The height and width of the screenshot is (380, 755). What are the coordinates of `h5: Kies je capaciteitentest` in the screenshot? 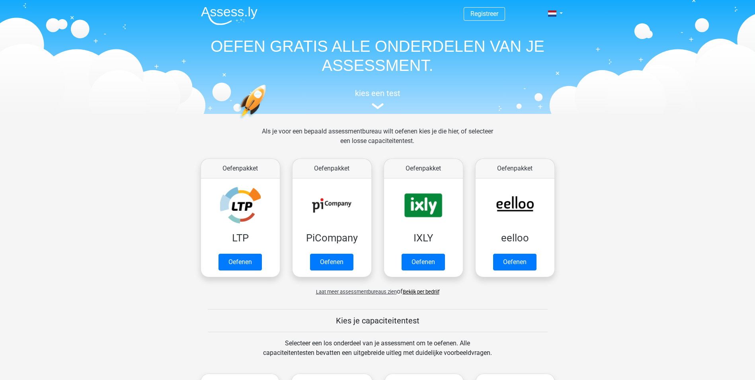 It's located at (378, 320).